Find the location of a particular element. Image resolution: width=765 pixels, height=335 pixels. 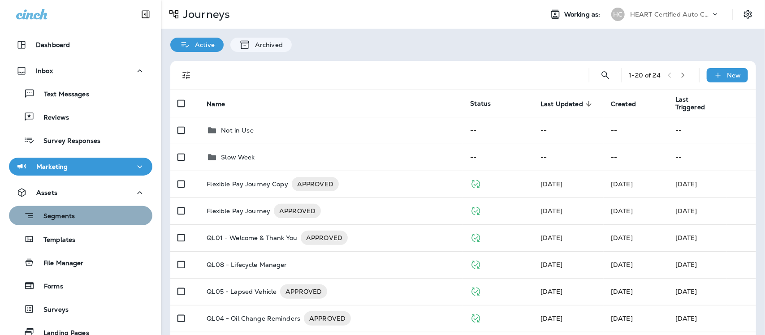

p: Flexible Pay Journey Copy is located at coordinates (247, 184).